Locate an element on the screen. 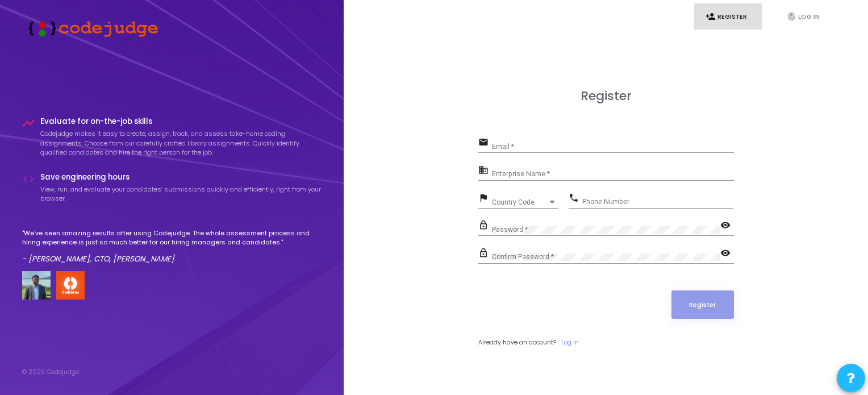 This screenshot has height=395, width=868. input: Phone Number is located at coordinates (658, 202).